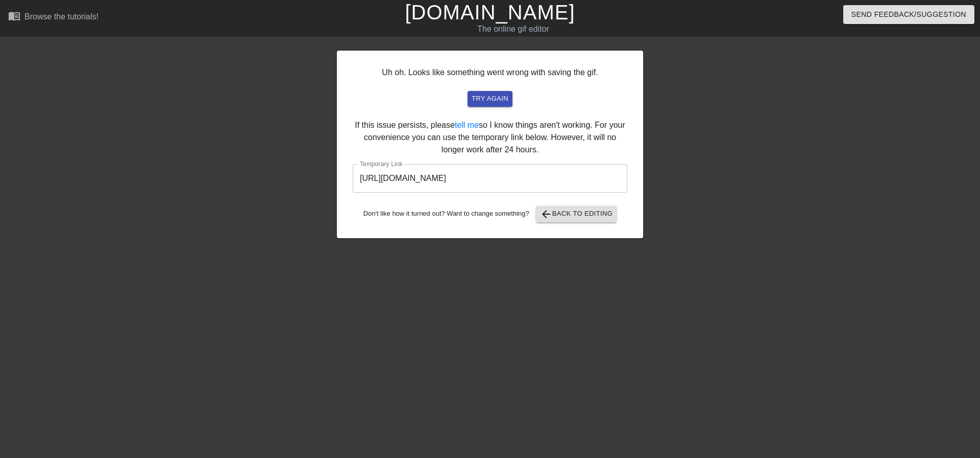  Describe the element at coordinates (490, 99) in the screenshot. I see `button: try again` at that location.